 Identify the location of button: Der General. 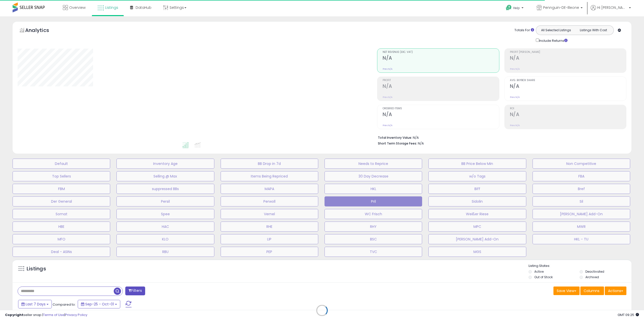
(62, 201).